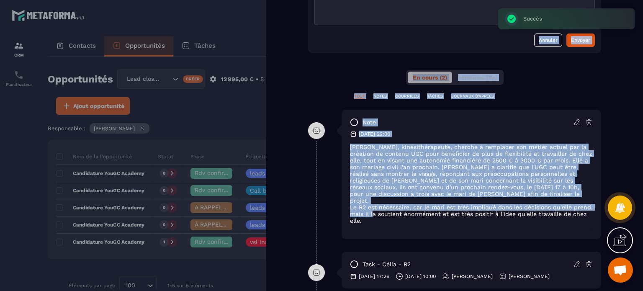 The height and width of the screenshot is (291, 643). Describe the element at coordinates (407, 96) in the screenshot. I see `p: COURRIELS` at that location.